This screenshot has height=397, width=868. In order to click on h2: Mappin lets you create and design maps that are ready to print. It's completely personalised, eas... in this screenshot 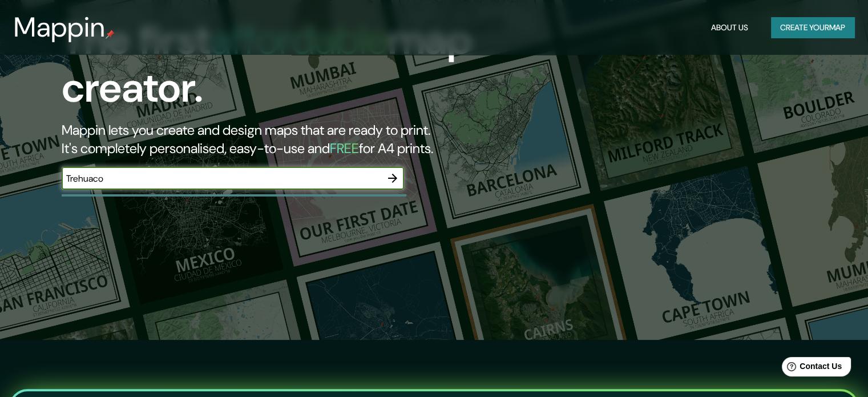, I will do `click(278, 140)`.